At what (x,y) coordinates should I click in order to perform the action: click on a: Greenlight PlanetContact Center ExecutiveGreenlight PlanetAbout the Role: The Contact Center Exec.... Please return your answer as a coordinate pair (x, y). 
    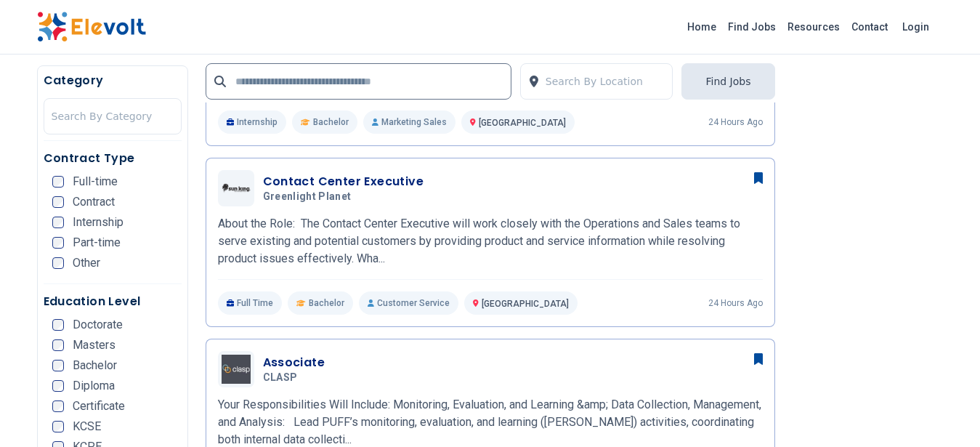
    Looking at the image, I should click on (490, 242).